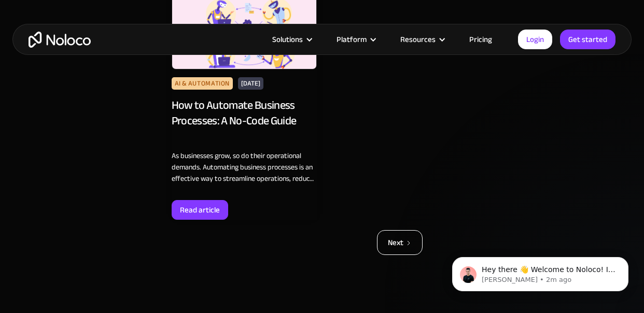 This screenshot has height=313, width=644. I want to click on div: List, so click(401, 243).